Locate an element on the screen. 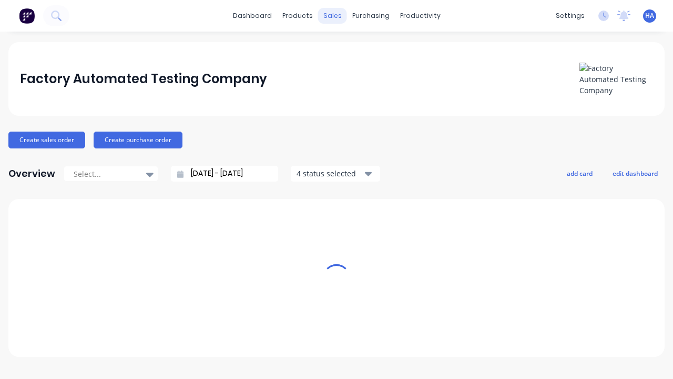 This screenshot has width=673, height=379. div: sales is located at coordinates (332, 16).